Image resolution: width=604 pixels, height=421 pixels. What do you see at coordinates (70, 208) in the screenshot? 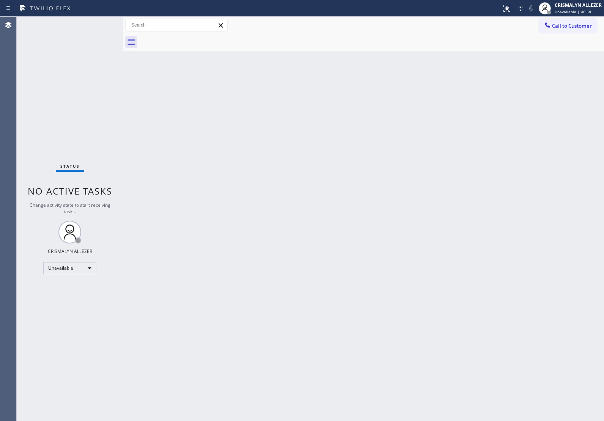
I see `span: Change activity state to start receiving tasks.` at bounding box center [70, 208].